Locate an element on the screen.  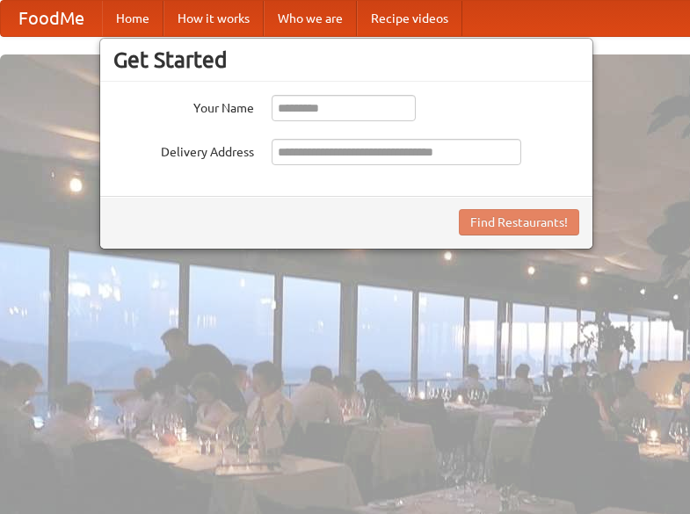
button: Find Restaurants! is located at coordinates (519, 222).